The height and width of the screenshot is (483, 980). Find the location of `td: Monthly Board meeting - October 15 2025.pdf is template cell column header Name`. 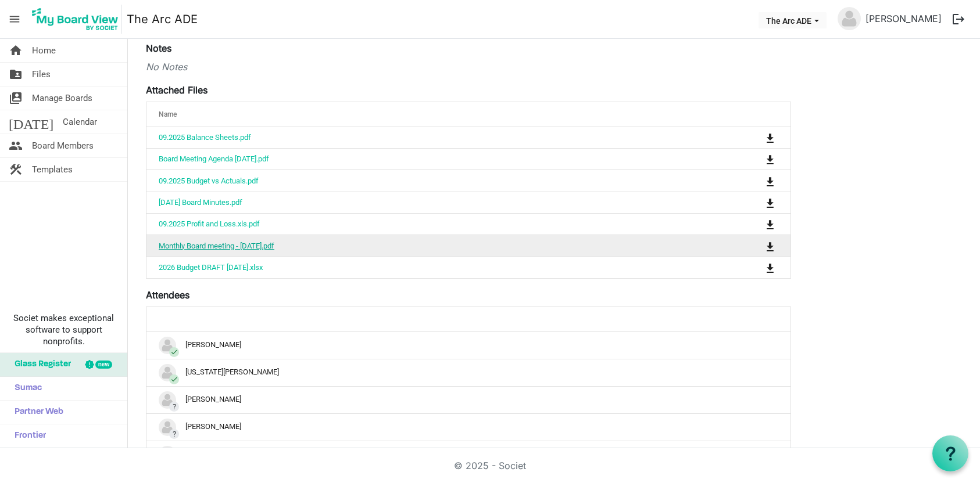

td: Monthly Board meeting - October 15 2025.pdf is template cell column header Name is located at coordinates (432, 245).